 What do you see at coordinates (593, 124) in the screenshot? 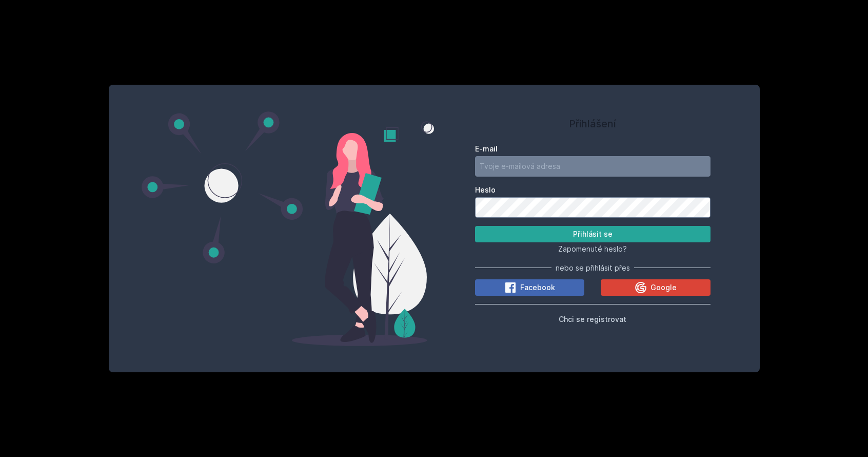
I see `h1: Přihlášení` at bounding box center [593, 124].